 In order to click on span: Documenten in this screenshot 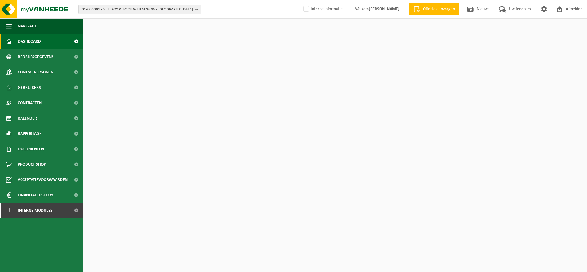, I will do `click(31, 149)`.